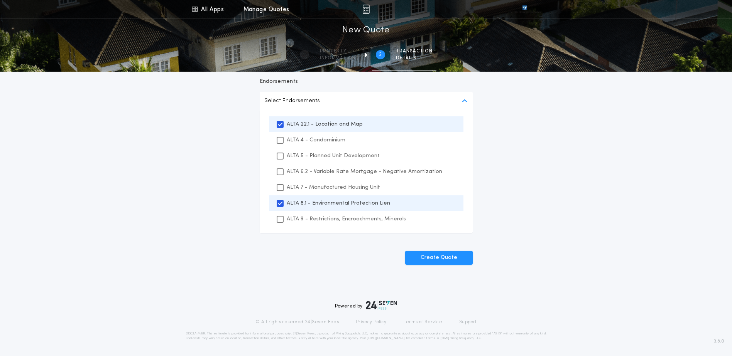 The width and height of the screenshot is (732, 356). What do you see at coordinates (297, 322) in the screenshot?
I see `p: © All rights reserved. 24|Seven Fees` at bounding box center [297, 322].